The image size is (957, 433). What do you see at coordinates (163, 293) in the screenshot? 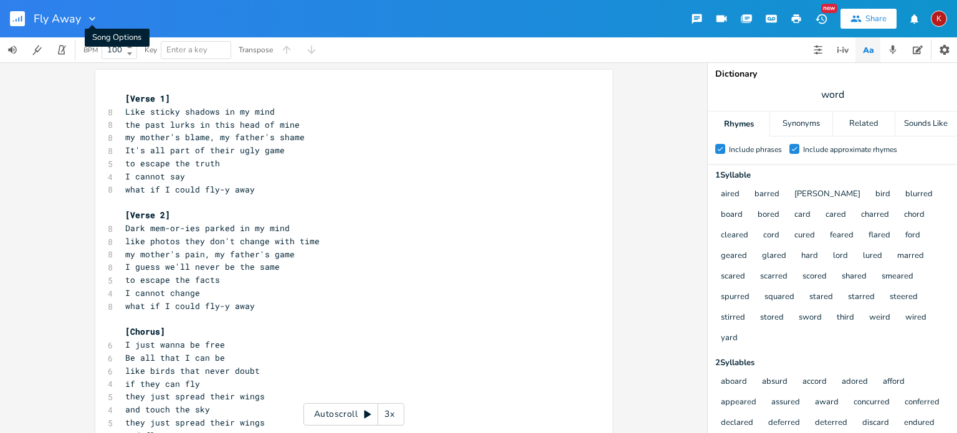
I see `span: I cannot change` at bounding box center [163, 293].